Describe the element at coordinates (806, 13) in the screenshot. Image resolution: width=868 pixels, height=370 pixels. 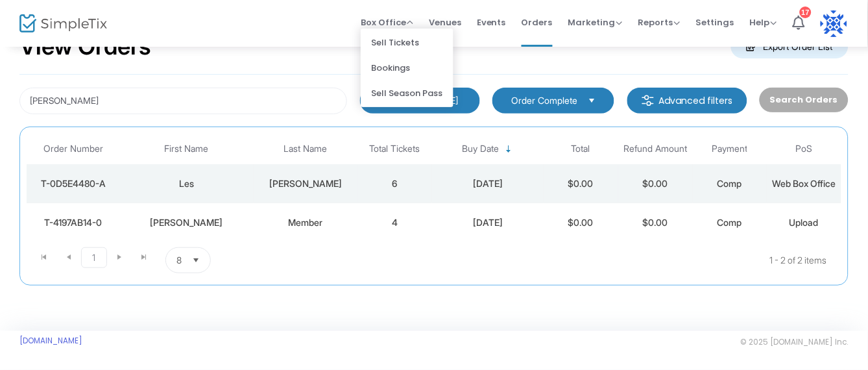
I see `div: 17` at that location.